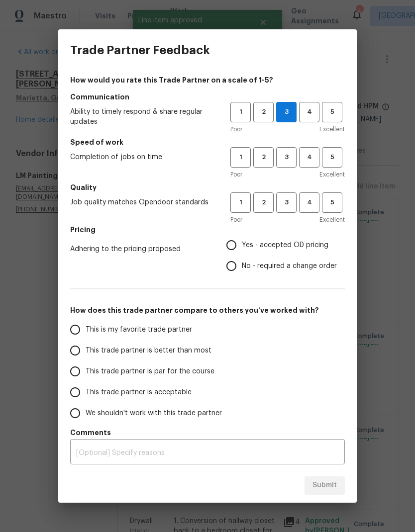 The height and width of the screenshot is (532, 415). Describe the element at coordinates (207, 188) in the screenshot. I see `h5: Quality` at that location.